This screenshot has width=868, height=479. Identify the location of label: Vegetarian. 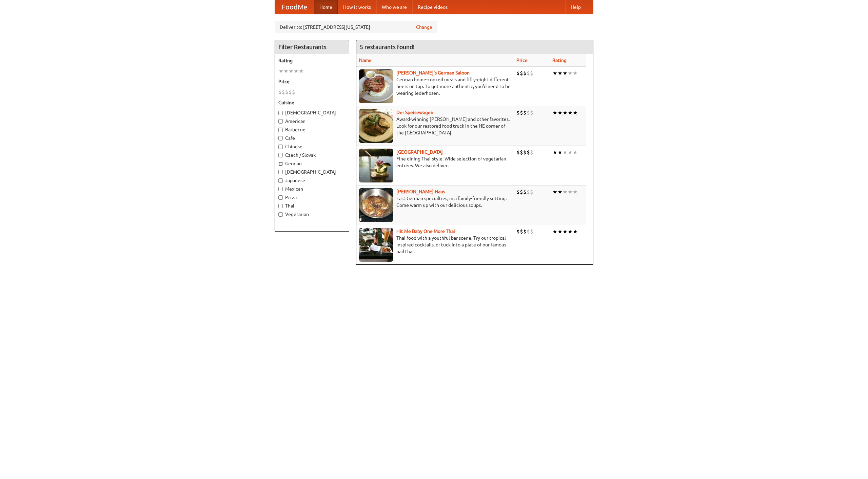
(312, 215).